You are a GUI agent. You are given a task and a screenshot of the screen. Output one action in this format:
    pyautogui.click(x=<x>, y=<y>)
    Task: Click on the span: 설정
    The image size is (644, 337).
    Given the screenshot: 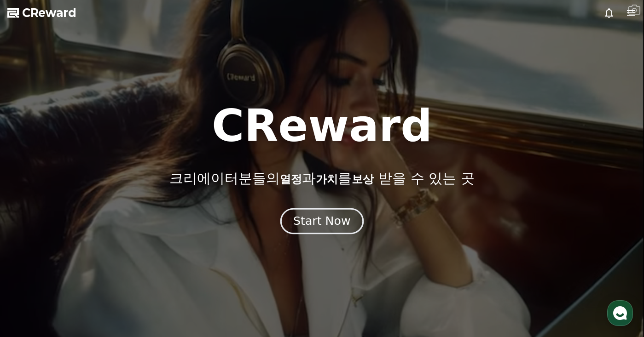 What is the action you would take?
    pyautogui.click(x=148, y=278)
    